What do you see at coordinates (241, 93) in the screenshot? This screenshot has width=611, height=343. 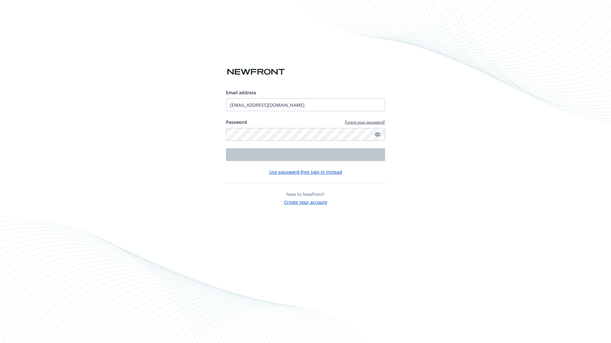 I see `span: Email address` at bounding box center [241, 93].